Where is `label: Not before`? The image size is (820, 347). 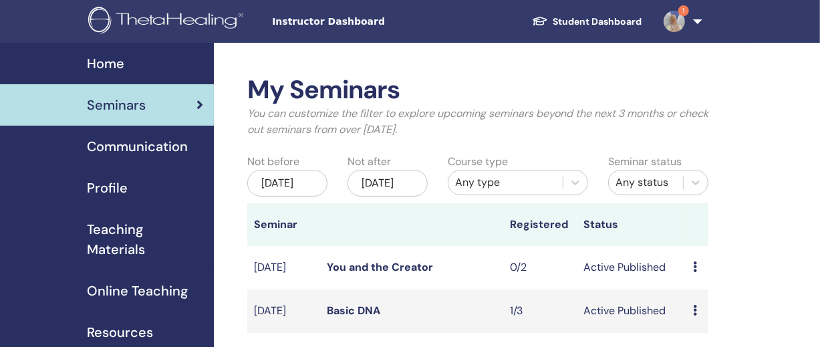
label: Not before is located at coordinates (273, 162).